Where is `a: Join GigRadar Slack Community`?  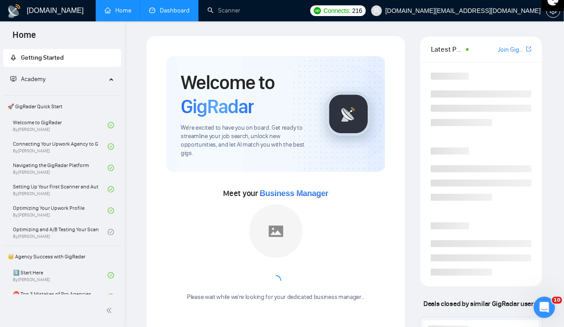 a: Join GigRadar Slack Community is located at coordinates (511, 50).